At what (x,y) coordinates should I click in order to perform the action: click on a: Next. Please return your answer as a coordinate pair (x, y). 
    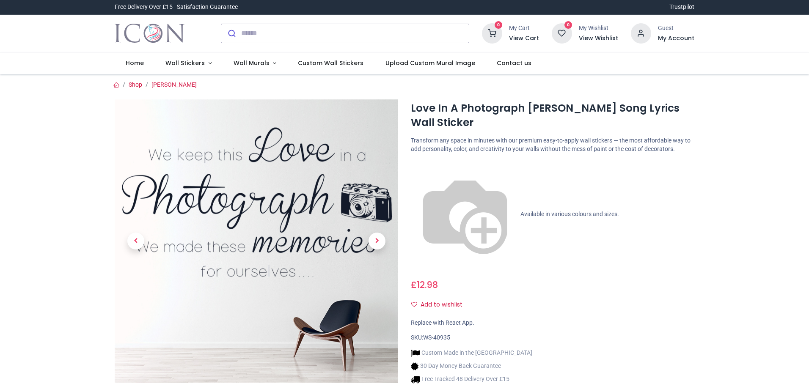
    Looking at the image, I should click on (377, 241).